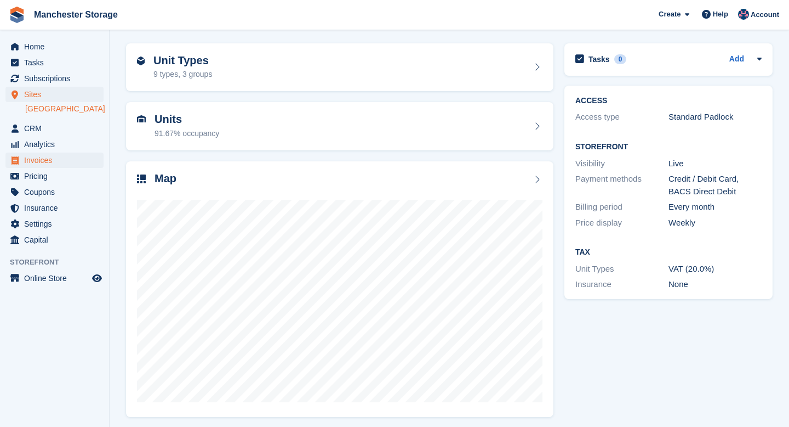  I want to click on span: Storefront, so click(59, 262).